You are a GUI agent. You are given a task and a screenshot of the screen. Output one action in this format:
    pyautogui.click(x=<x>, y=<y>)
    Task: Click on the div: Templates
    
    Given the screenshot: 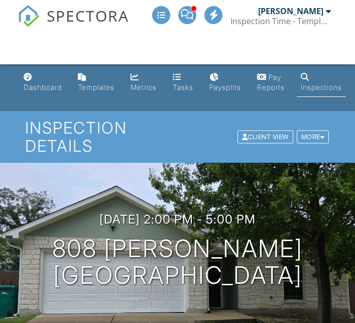 What is the action you would take?
    pyautogui.click(x=96, y=87)
    